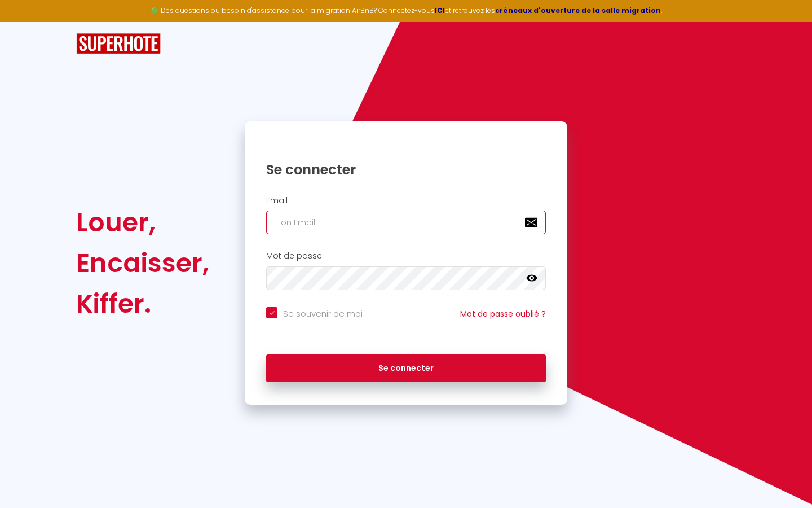 The image size is (812, 508). What do you see at coordinates (406, 368) in the screenshot?
I see `button: Se connecter` at bounding box center [406, 368].